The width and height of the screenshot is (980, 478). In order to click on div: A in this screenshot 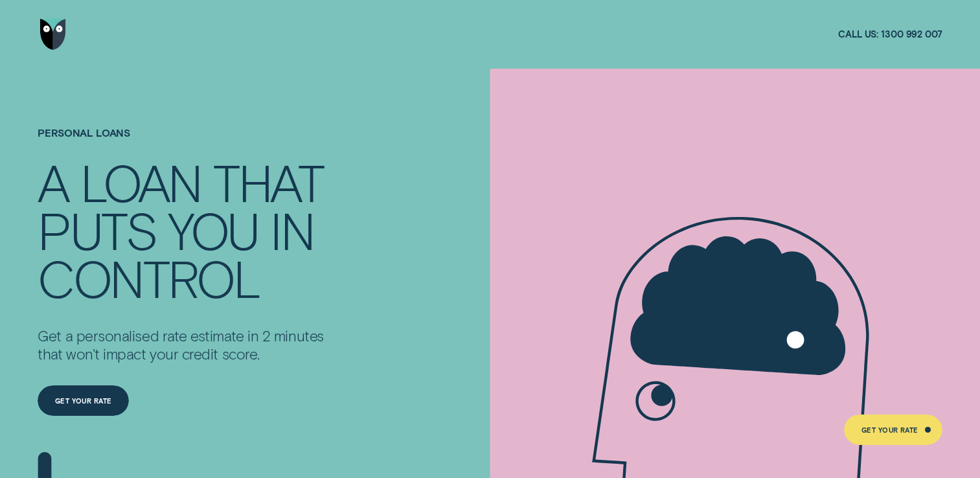, I will do `click(53, 182)`.